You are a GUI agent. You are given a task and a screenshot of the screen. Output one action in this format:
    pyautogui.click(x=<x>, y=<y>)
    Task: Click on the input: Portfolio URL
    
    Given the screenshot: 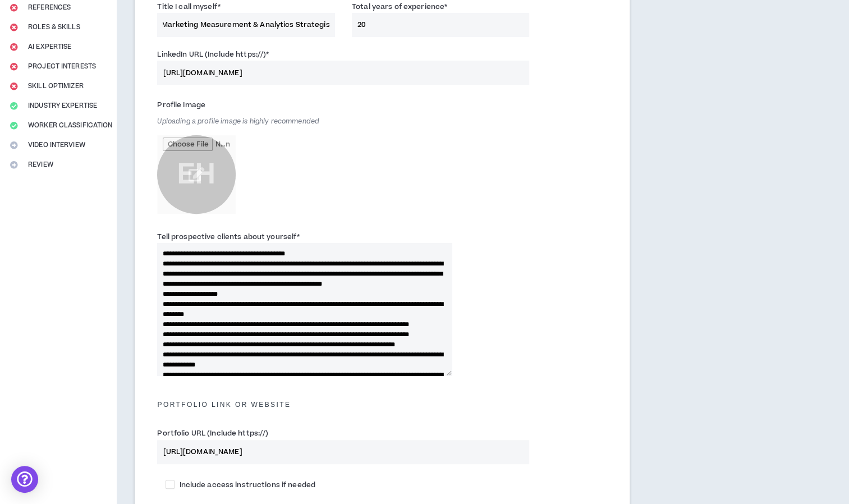 What is the action you would take?
    pyautogui.click(x=343, y=451)
    